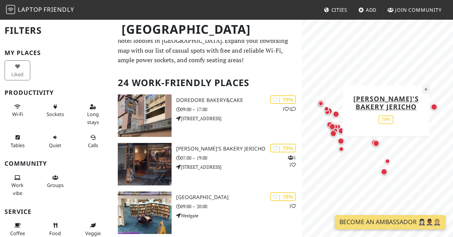 Image resolution: width=453 pixels, height=237 pixels. I want to click on p: 07:00 – 19:00, so click(239, 157).